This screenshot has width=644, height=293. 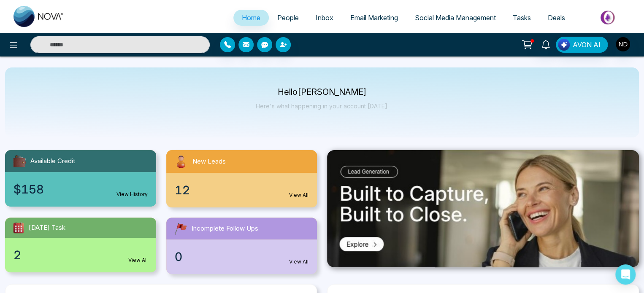 What do you see at coordinates (374, 18) in the screenshot?
I see `span: Email Marketing` at bounding box center [374, 18].